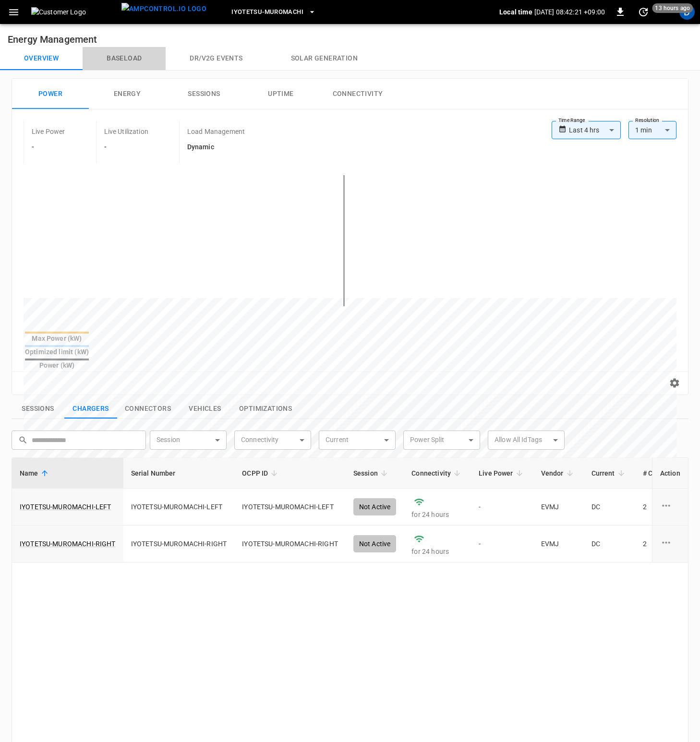 The height and width of the screenshot is (742, 700). I want to click on span: 13 hours ago, so click(672, 8).